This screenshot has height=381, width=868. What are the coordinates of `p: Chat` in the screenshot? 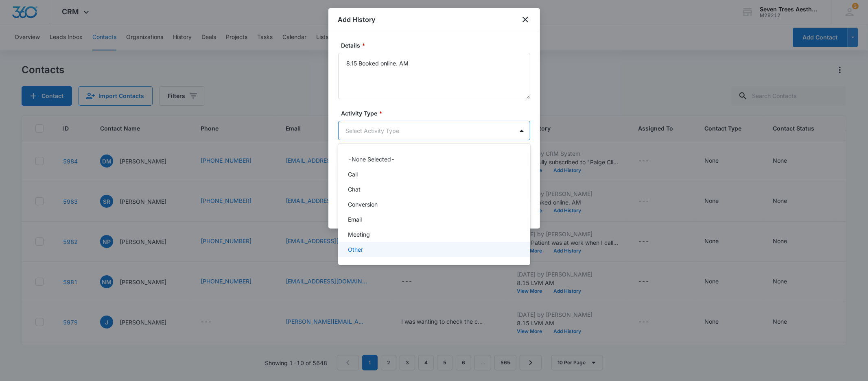 It's located at (354, 189).